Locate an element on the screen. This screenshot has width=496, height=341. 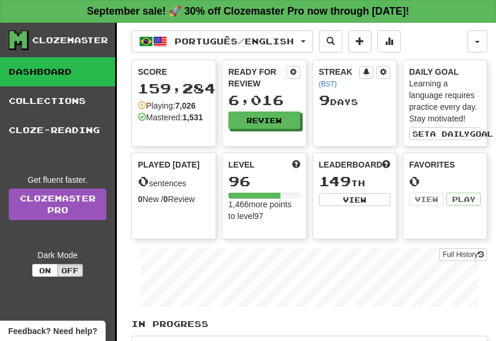
span: a daily is located at coordinates (450, 134).